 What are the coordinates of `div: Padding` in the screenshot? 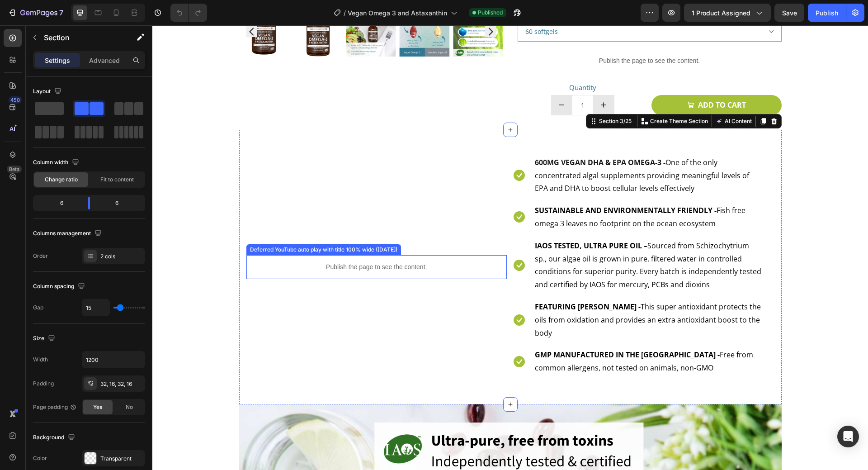 It's located at (43, 384).